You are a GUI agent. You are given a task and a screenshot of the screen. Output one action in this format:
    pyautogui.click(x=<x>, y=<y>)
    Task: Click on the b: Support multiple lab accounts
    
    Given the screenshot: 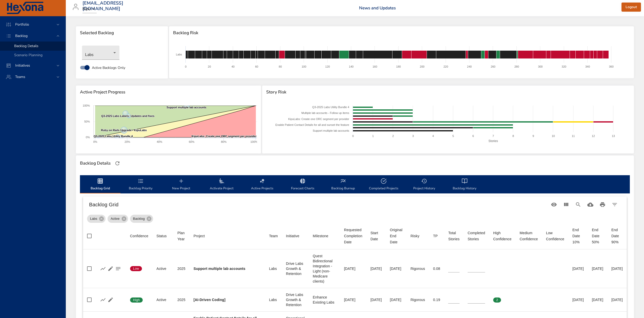 What is the action you would take?
    pyautogui.click(x=220, y=268)
    